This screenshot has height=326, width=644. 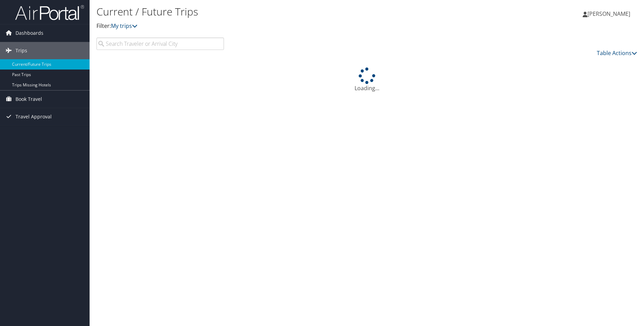 What do you see at coordinates (29, 33) in the screenshot?
I see `span: Dashboards` at bounding box center [29, 33].